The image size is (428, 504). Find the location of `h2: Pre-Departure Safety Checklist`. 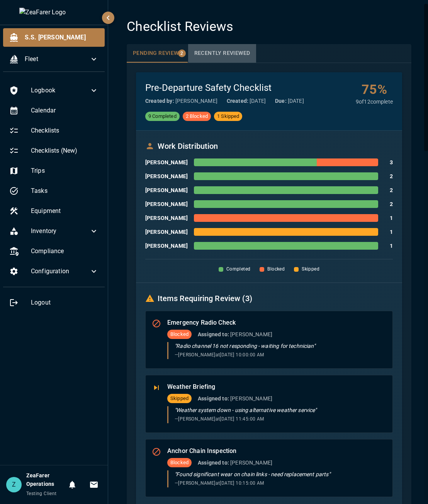

h2: Pre-Departure Safety Checklist is located at coordinates (208, 88).